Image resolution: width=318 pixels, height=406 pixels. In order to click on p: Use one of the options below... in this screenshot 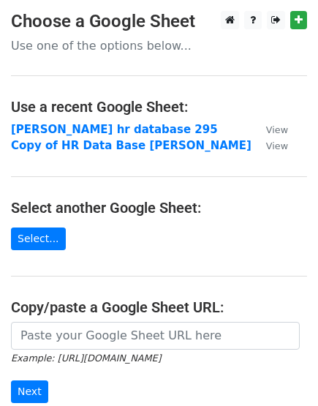, I will do `click(159, 45)`.